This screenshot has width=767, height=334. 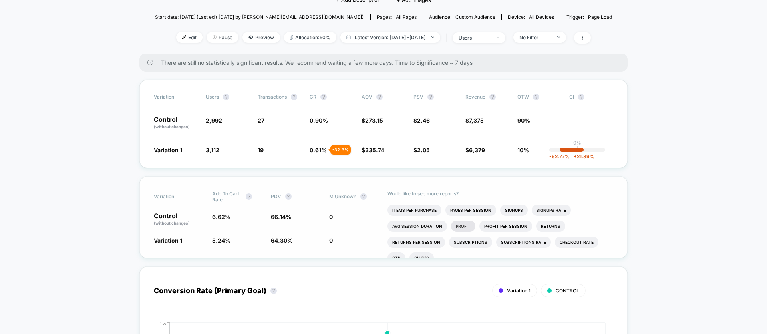 I want to click on img: rebalance, so click(x=291, y=37).